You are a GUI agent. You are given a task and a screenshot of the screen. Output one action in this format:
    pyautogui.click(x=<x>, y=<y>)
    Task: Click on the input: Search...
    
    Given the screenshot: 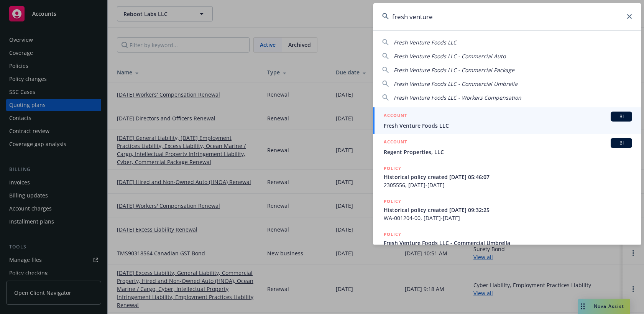 What is the action you would take?
    pyautogui.click(x=507, y=16)
    